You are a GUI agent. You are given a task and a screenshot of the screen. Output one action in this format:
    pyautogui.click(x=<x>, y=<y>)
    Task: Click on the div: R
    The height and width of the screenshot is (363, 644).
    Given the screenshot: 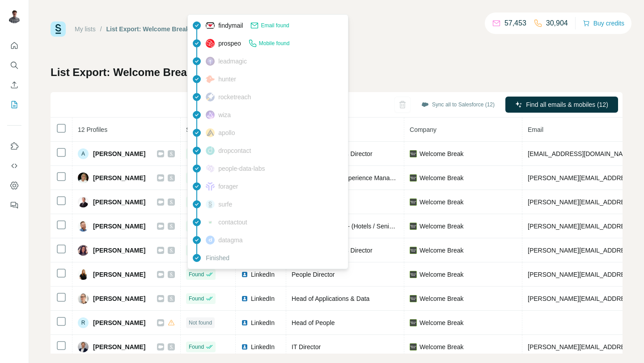 What is the action you would take?
    pyautogui.click(x=83, y=323)
    